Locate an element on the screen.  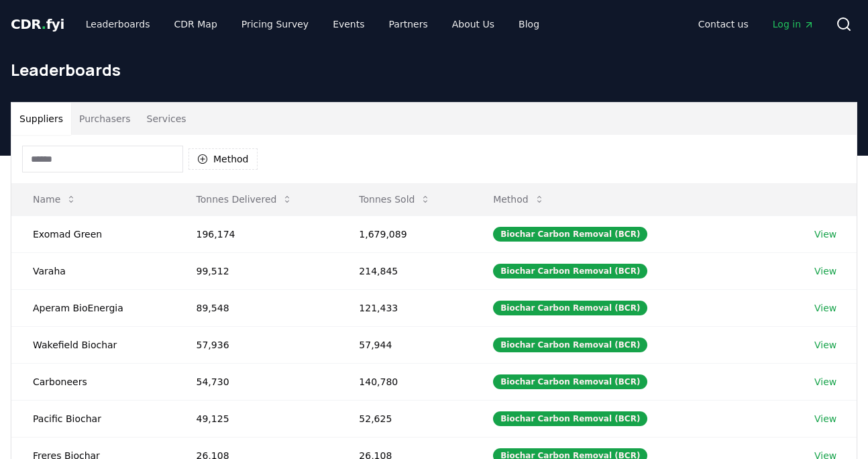
a: Pricing Survey is located at coordinates (275, 24).